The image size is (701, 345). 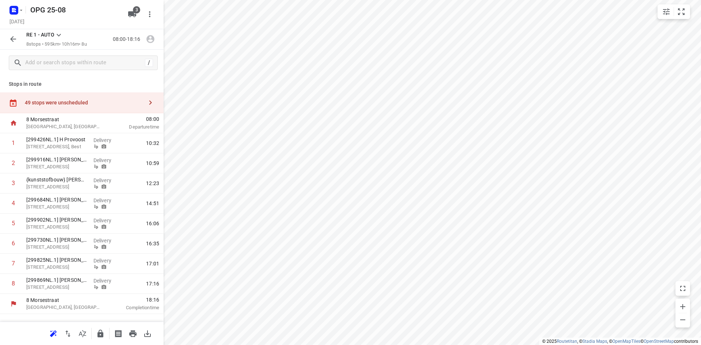 What do you see at coordinates (57, 180) in the screenshot?
I see `p: {kunststofbouw} gert Geerinckx` at bounding box center [57, 180].